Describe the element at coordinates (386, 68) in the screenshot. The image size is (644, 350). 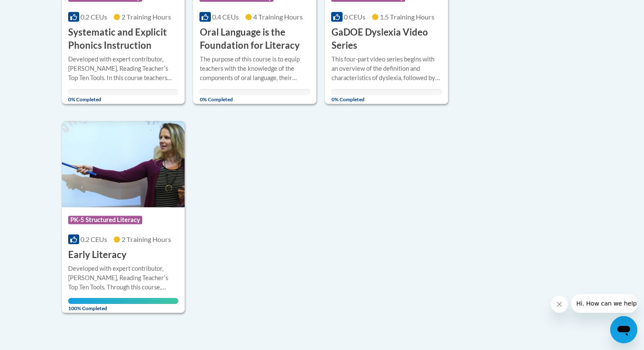
I see `div: This four-part video series begins with an overview of the definition and characteristics of dysl...` at that location.